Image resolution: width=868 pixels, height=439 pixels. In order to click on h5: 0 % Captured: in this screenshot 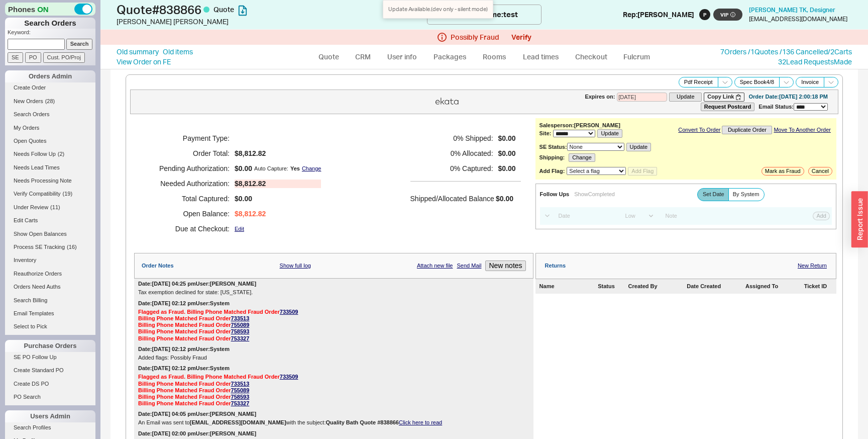, I will do `click(452, 168)`.